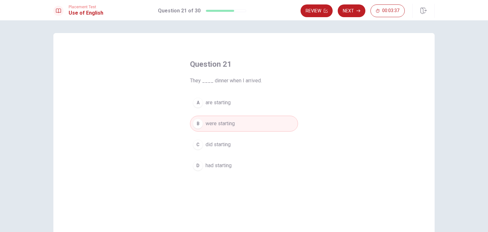  Describe the element at coordinates (388, 11) in the screenshot. I see `button: 00:03:37` at that location.